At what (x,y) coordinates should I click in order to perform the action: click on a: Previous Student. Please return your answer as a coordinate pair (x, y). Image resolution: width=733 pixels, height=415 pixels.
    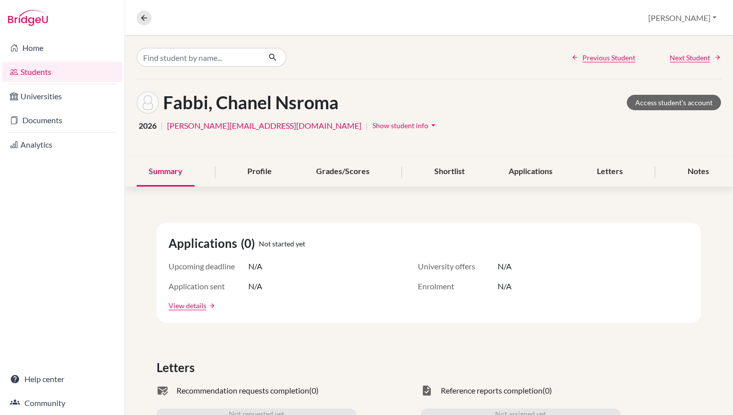
    Looking at the image, I should click on (603, 57).